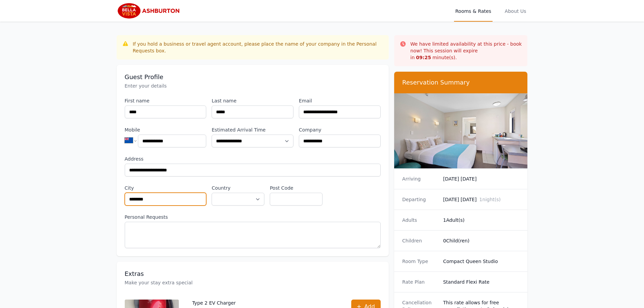 Image resolution: width=644 pixels, height=308 pixels. I want to click on dt: Arriving, so click(420, 179).